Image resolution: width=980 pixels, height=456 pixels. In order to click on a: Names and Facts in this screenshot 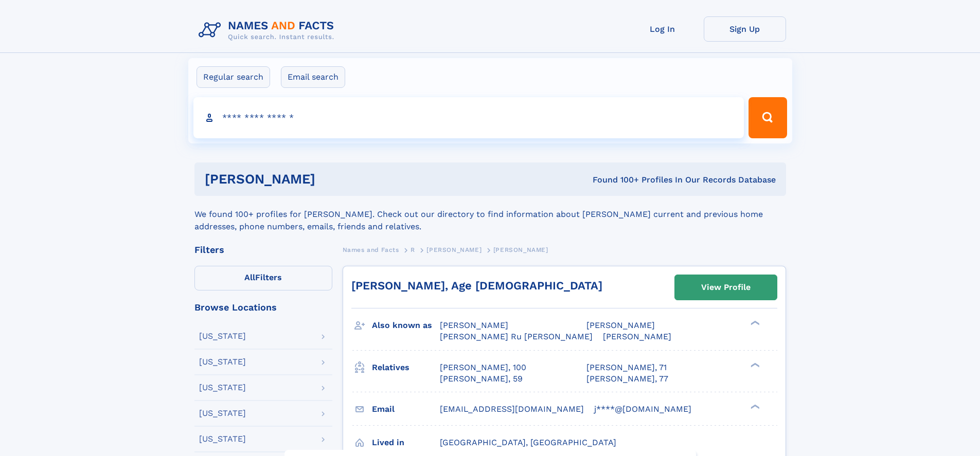, I will do `click(371, 249)`.